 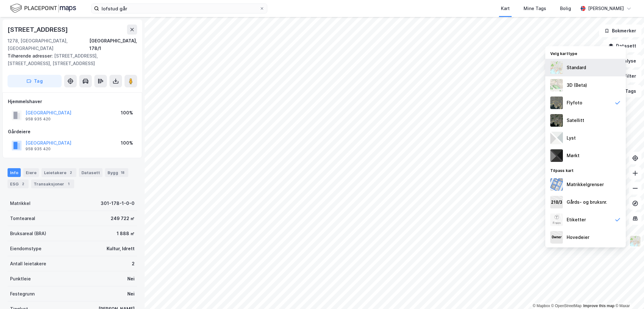 I want to click on div: Eiere, so click(x=31, y=172).